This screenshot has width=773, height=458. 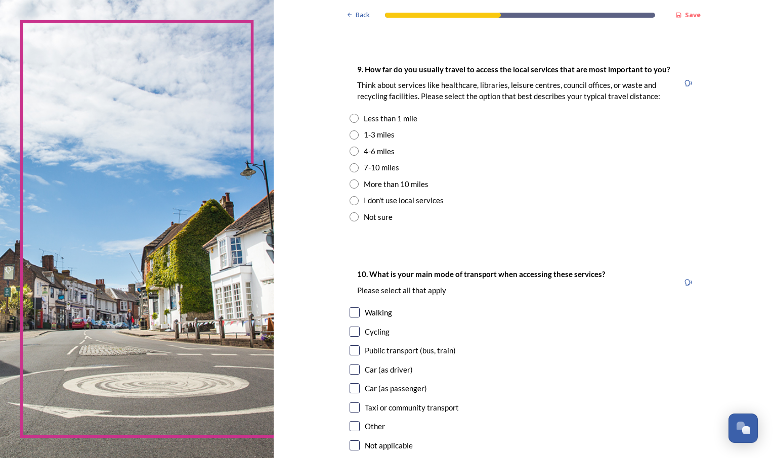 I want to click on div: Taxi or community transport, so click(x=412, y=408).